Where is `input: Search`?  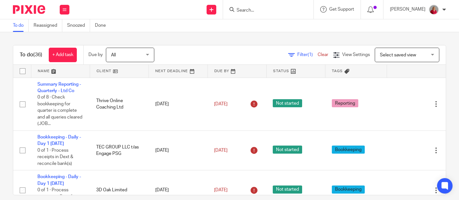
input: Search is located at coordinates (265, 11).